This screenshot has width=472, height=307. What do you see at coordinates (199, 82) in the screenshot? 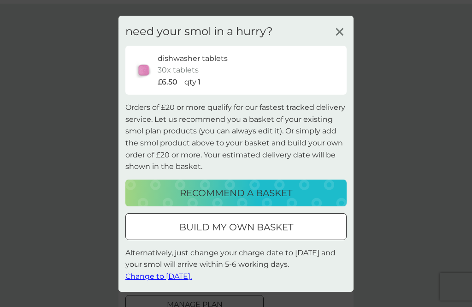
I see `p: 1` at bounding box center [199, 82].